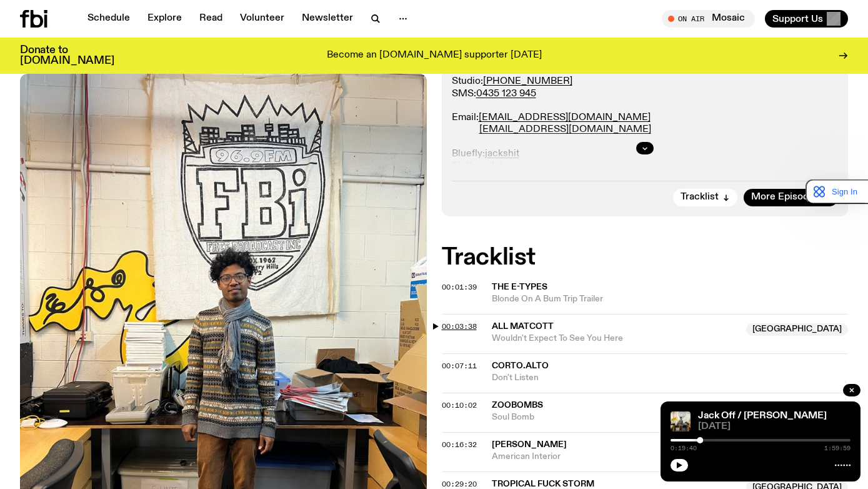 The width and height of the screenshot is (868, 489). Describe the element at coordinates (164, 19) in the screenshot. I see `a: Explore` at that location.